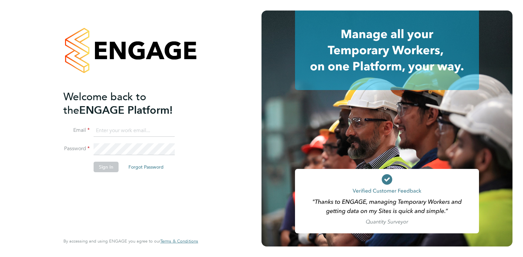 Image resolution: width=523 pixels, height=257 pixels. I want to click on input: Enter your work email..., so click(134, 131).